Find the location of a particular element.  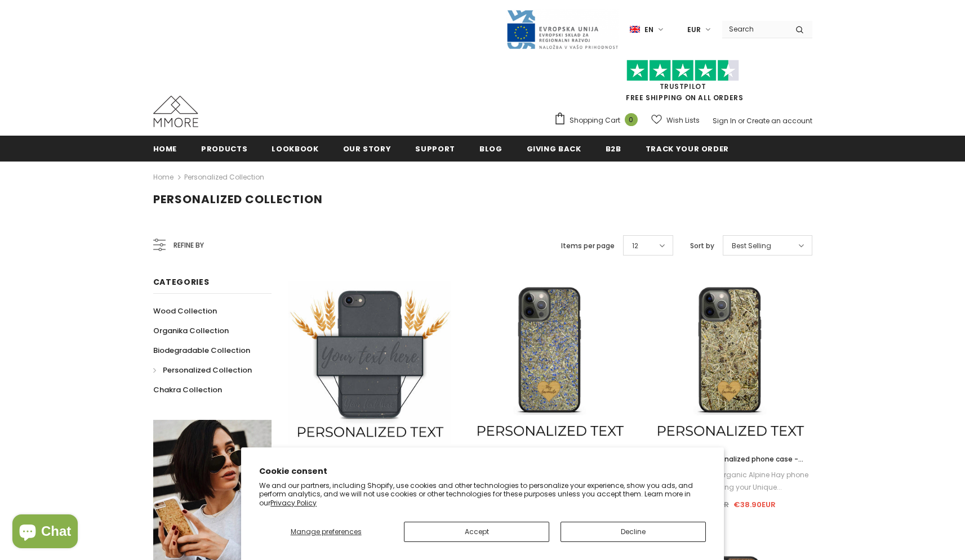

label: Items per page is located at coordinates (588, 246).